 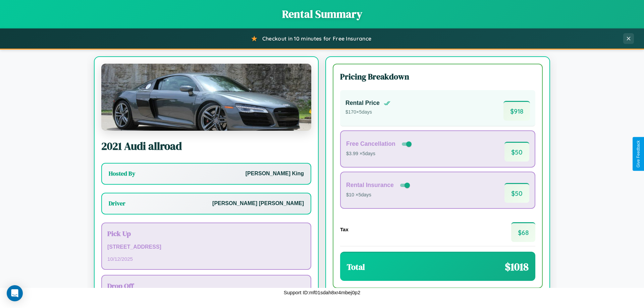 What do you see at coordinates (117, 204) in the screenshot?
I see `h3: Driver` at bounding box center [117, 204].